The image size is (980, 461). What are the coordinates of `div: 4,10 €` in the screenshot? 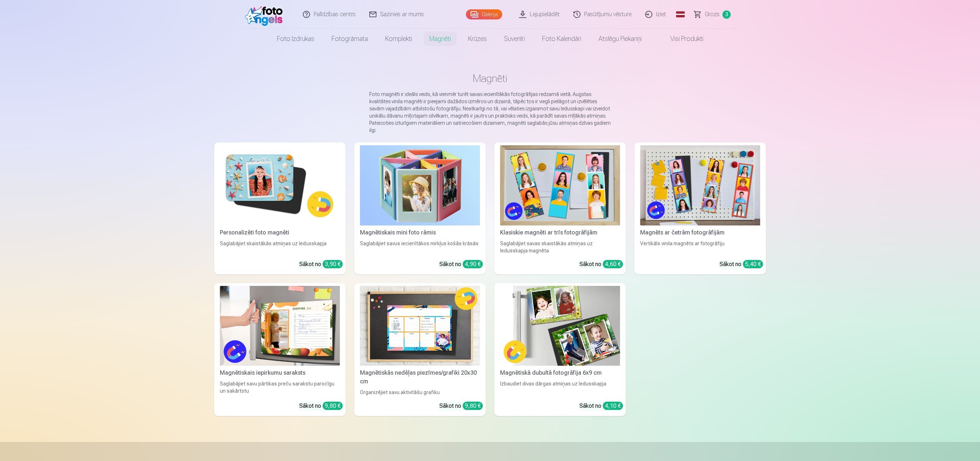 It's located at (613, 405).